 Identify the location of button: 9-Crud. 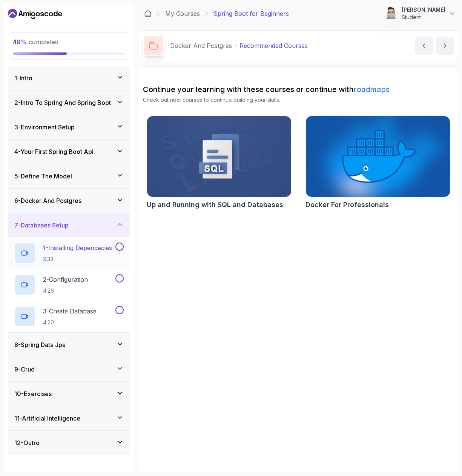
(69, 369).